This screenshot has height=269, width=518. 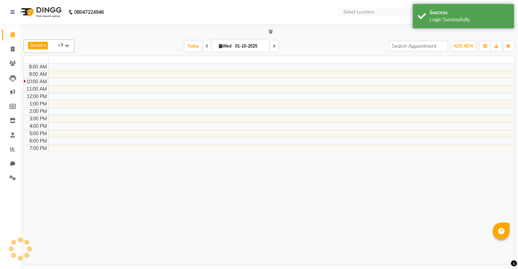 What do you see at coordinates (250, 46) in the screenshot?
I see `input: 2025-10-01` at bounding box center [250, 46].